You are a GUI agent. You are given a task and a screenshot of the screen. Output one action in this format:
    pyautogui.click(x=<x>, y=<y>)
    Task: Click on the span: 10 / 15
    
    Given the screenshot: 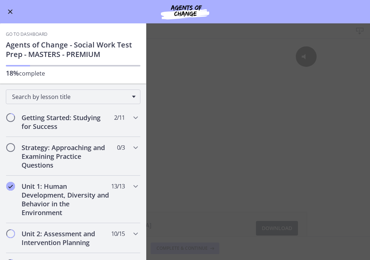 What is the action you would take?
    pyautogui.click(x=118, y=234)
    